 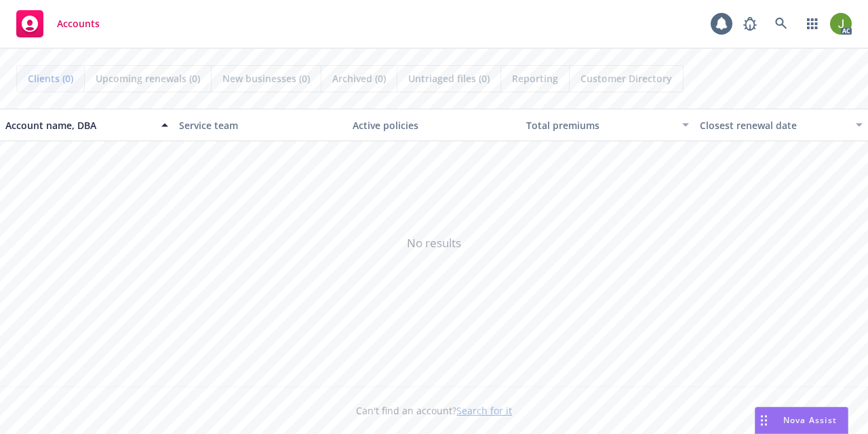 I want to click on img: photo, so click(x=841, y=24).